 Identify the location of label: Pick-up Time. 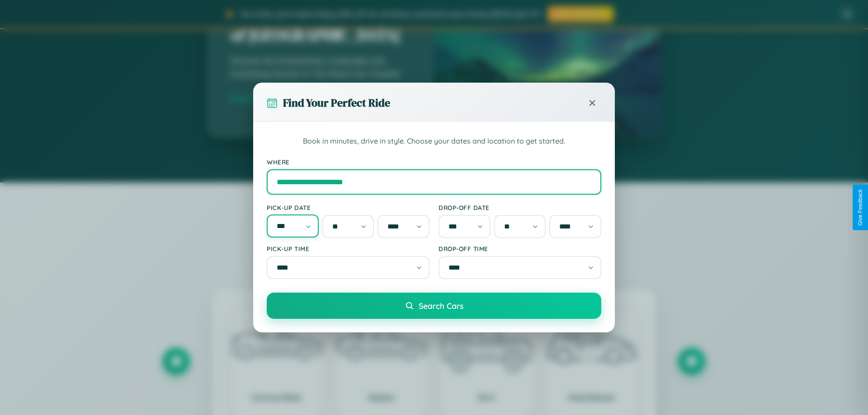
(348, 249).